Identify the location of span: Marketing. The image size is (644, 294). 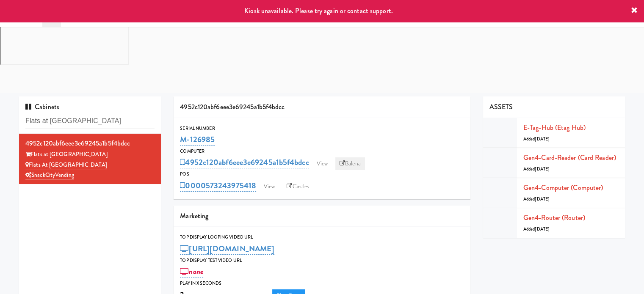
(194, 216).